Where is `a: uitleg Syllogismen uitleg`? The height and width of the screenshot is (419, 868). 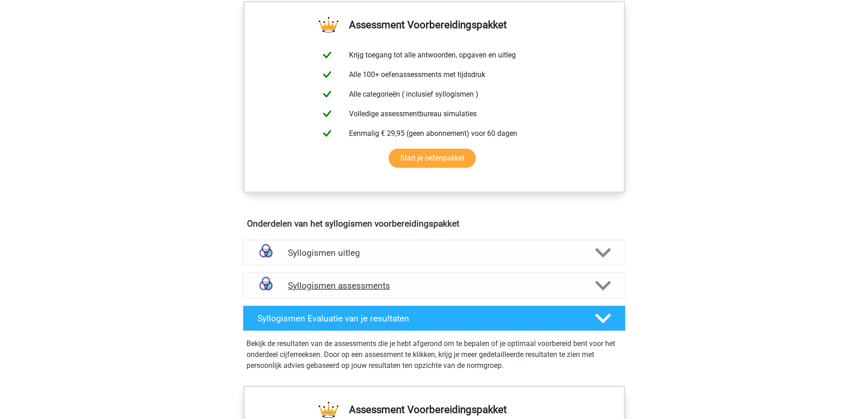 a: uitleg Syllogismen uitleg is located at coordinates (434, 253).